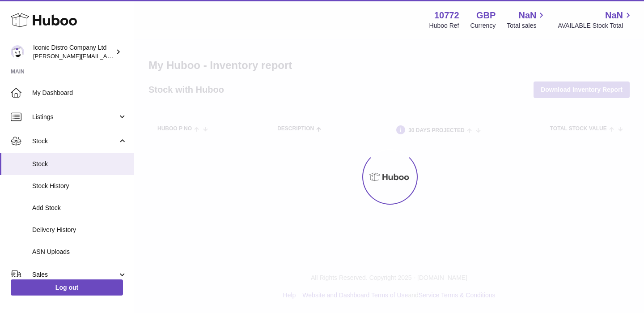  Describe the element at coordinates (444, 25) in the screenshot. I see `div: Huboo Ref` at that location.